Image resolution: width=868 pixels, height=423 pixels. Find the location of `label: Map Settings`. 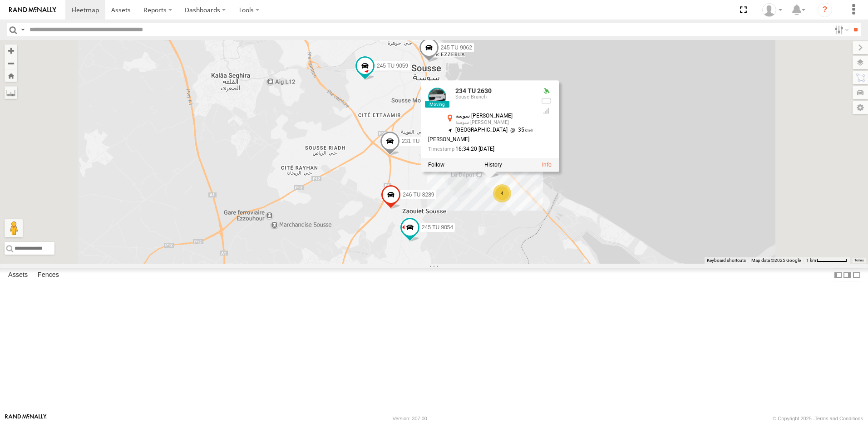

label: Map Settings is located at coordinates (861, 107).